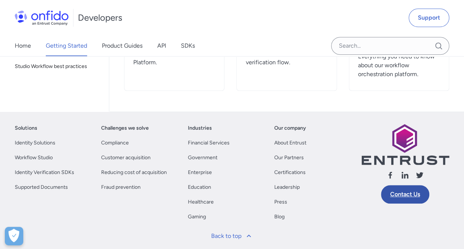 The height and width of the screenshot is (249, 464). I want to click on a: Follow us X (Twitter), so click(420, 176).